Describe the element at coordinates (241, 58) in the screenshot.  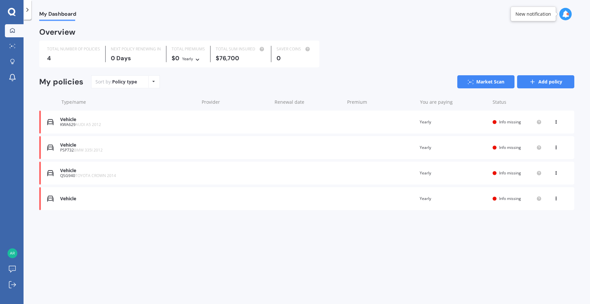
I see `div: $76,700` at that location.